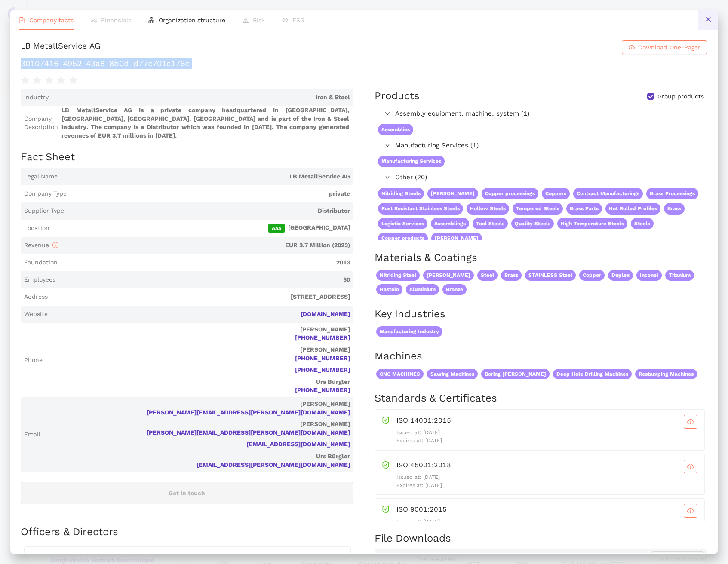  I want to click on button: cloud-downloadDownload One-Pager, so click(664, 48).